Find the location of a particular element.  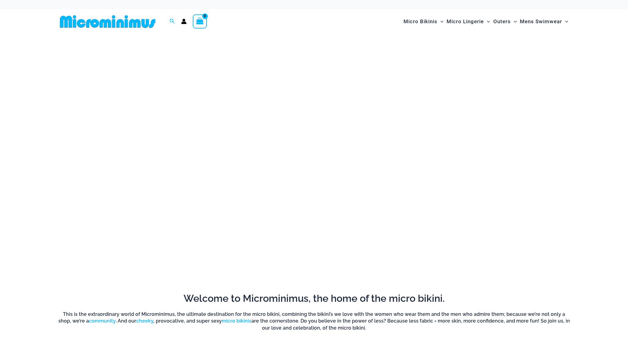

a: View Shopping Cart, empty is located at coordinates (200, 21).